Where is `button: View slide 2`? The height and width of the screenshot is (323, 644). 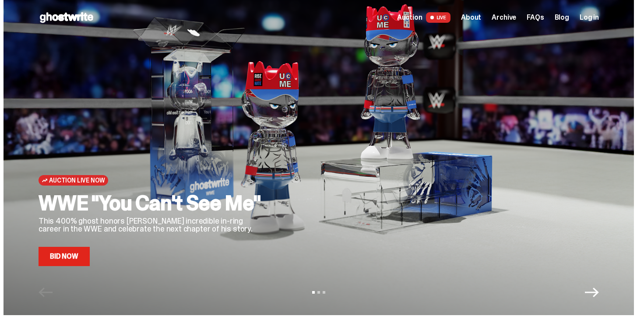 button: View slide 2 is located at coordinates (319, 292).